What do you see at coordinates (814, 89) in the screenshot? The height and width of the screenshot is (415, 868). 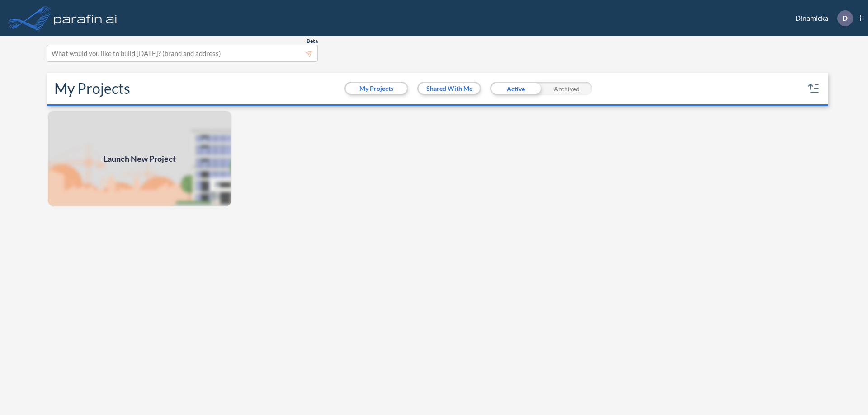 I see `button: sort` at bounding box center [814, 89].